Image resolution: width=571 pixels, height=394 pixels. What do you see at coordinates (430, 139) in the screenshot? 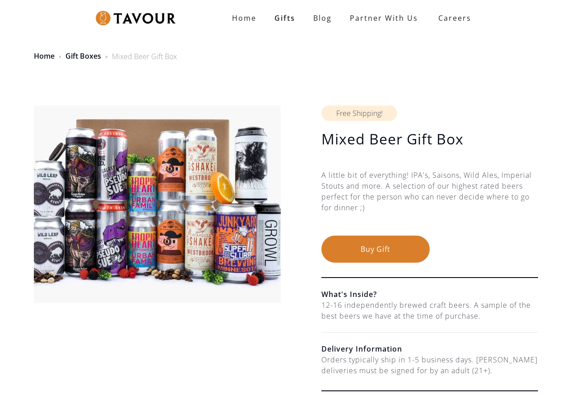
I see `h1: Mixed Beer Gift Box` at bounding box center [430, 139].